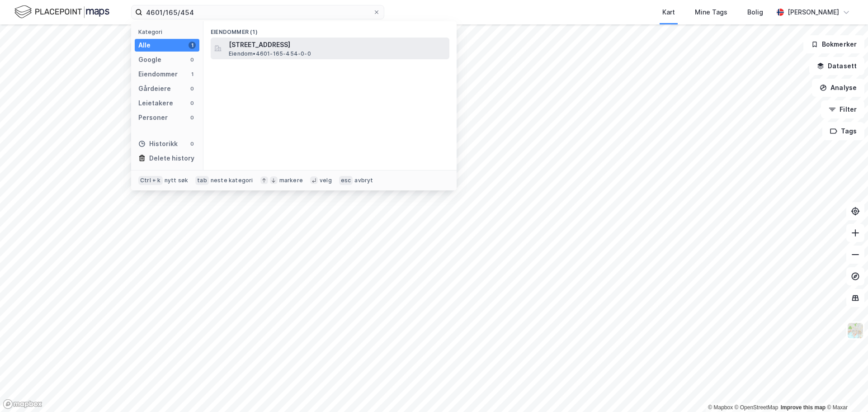 This screenshot has width=868, height=412. I want to click on a: Mapbox, so click(720, 408).